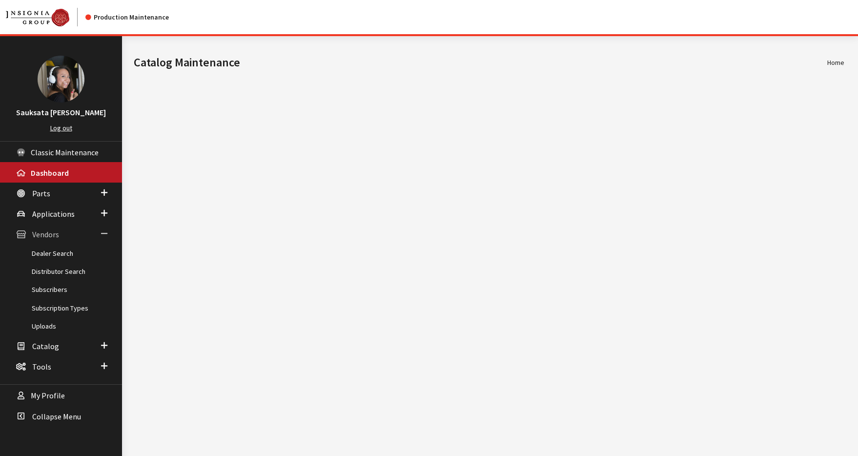 This screenshot has width=858, height=456. Describe the element at coordinates (53, 214) in the screenshot. I see `span: Applications` at that location.